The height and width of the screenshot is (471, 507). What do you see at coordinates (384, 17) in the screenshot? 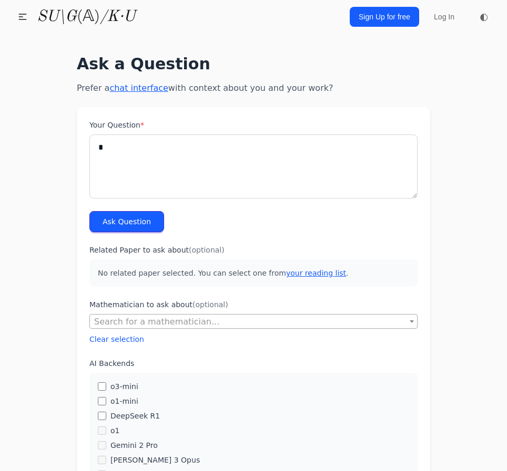
I see `a: Sign Up for free` at bounding box center [384, 17].